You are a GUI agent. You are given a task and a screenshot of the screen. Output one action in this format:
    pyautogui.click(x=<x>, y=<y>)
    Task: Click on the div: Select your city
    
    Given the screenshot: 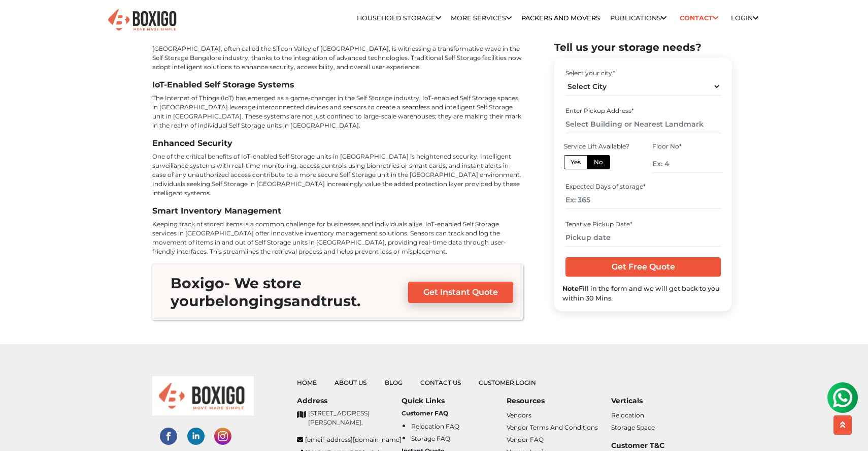 What is the action you would take?
    pyautogui.click(x=643, y=73)
    